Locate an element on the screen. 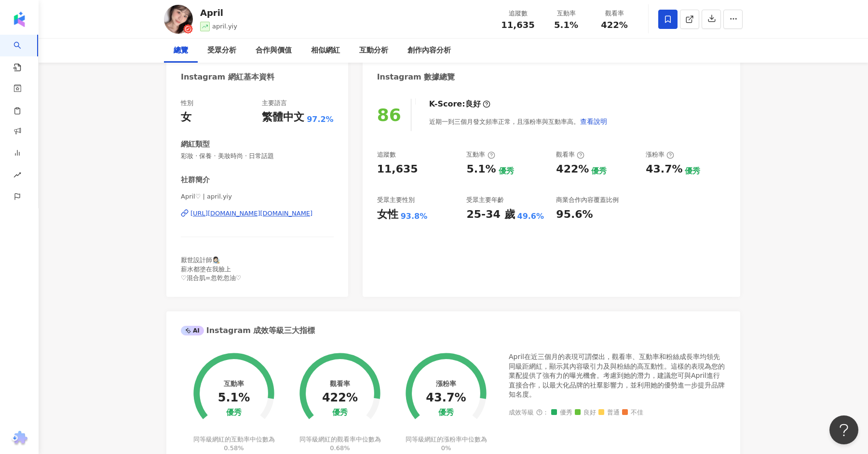 Image resolution: width=868 pixels, height=454 pixels. div: 同等級網紅的漲粉率中位數為 is located at coordinates (446, 444).